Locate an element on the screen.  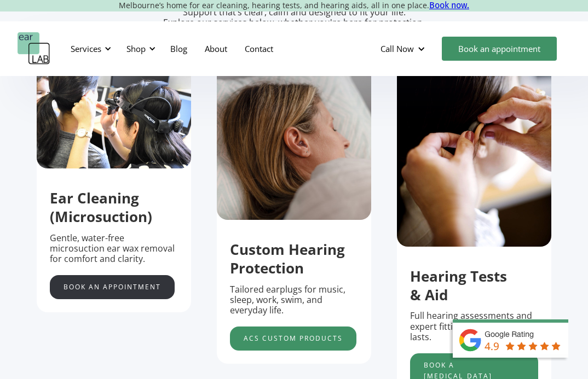
strong: Ear Cleaning (Microsuction) is located at coordinates (101, 207).